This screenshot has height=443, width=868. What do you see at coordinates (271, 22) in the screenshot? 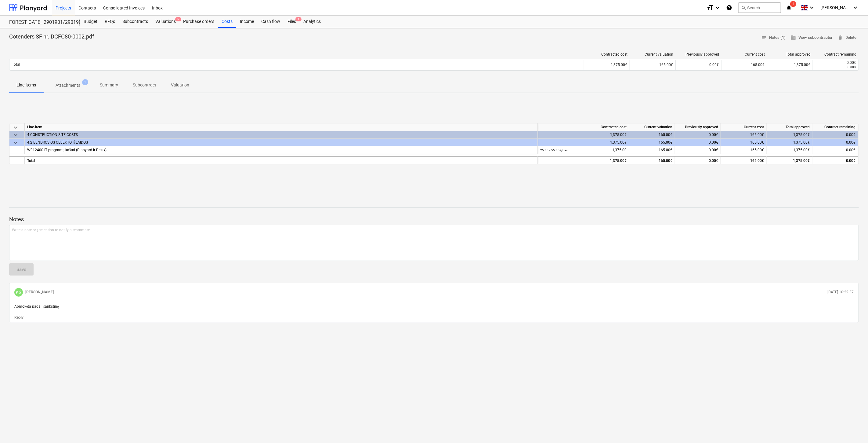
I see `div: Cash flow` at bounding box center [271, 22].